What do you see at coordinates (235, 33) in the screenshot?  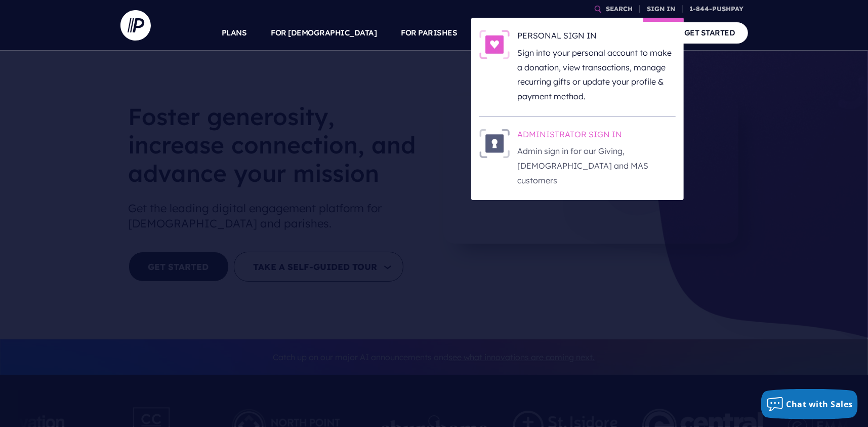 I see `a: PLANS` at bounding box center [235, 33].